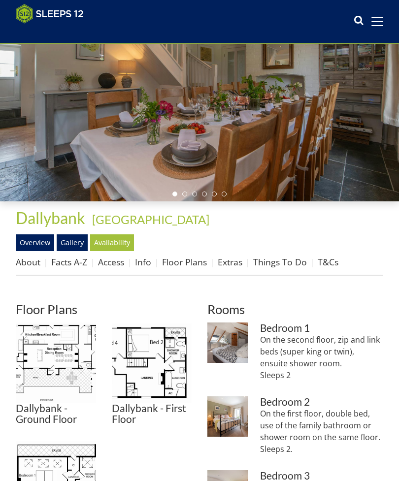 This screenshot has height=481, width=399. Describe the element at coordinates (143, 262) in the screenshot. I see `a: Info` at that location.